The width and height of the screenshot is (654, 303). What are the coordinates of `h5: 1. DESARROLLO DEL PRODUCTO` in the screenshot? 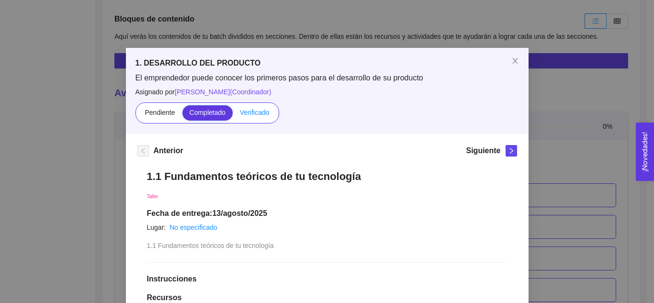 It's located at (327, 63).